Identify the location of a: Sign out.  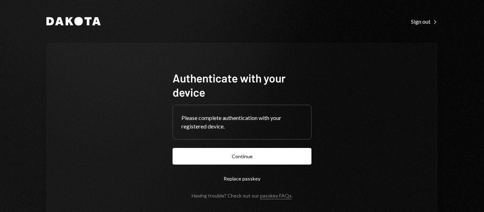
(424, 21).